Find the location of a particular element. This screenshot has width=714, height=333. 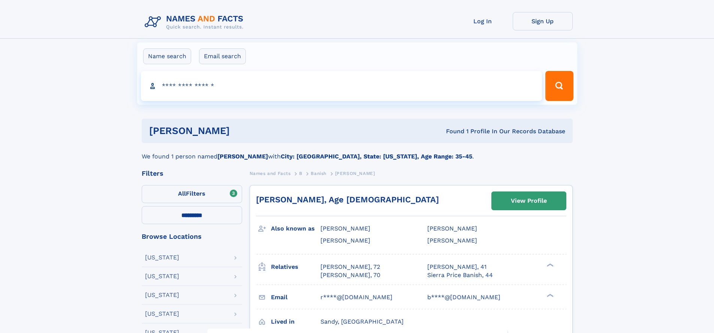

button: Search Button is located at coordinates (559, 86).